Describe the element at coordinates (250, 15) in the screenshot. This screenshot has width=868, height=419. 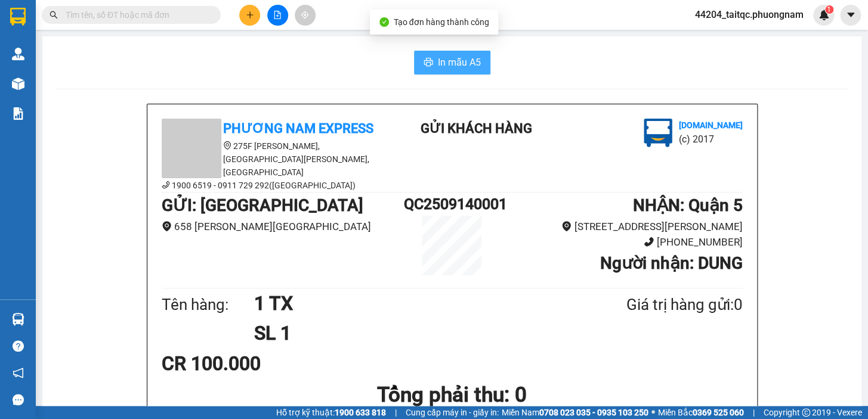
I see `span: plus` at that location.